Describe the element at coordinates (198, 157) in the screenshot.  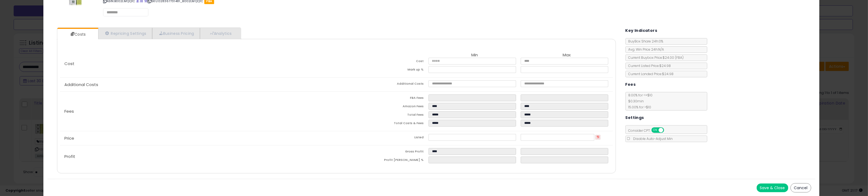
I see `p: Profit` at that location.